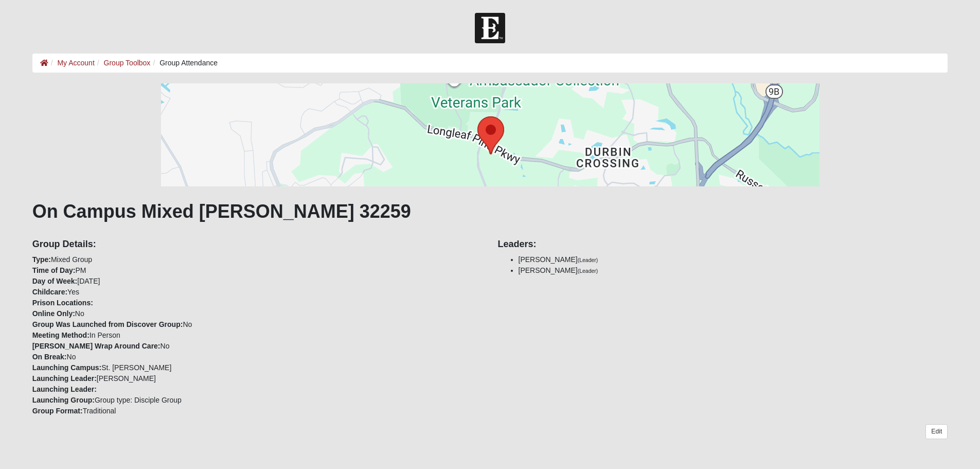 Image resolution: width=980 pixels, height=469 pixels. I want to click on strong: Childcare:, so click(50, 292).